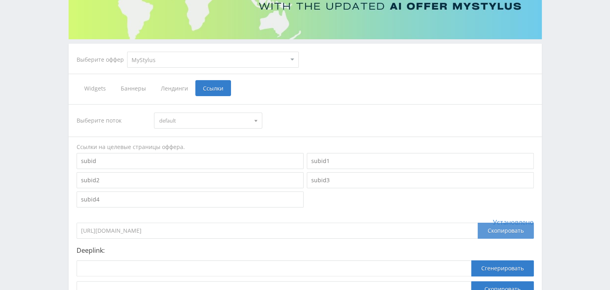 The image size is (610, 290). I want to click on span: default, so click(205, 121).